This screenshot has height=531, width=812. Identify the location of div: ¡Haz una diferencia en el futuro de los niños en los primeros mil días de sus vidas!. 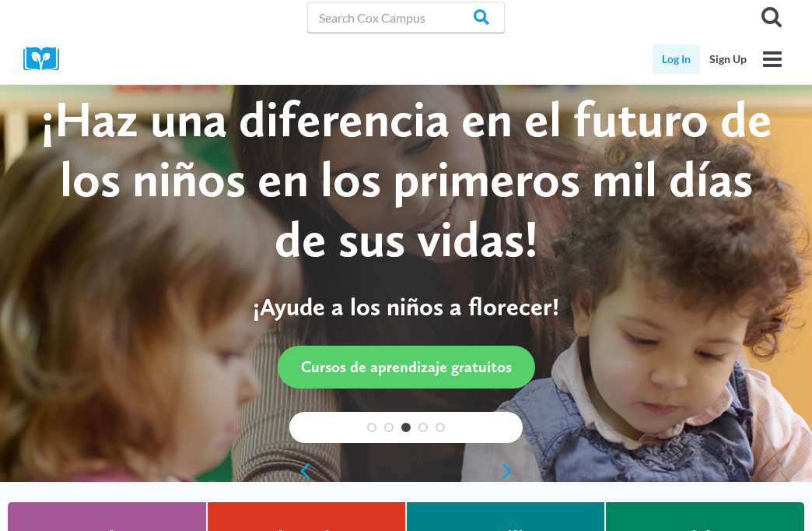
(406, 179).